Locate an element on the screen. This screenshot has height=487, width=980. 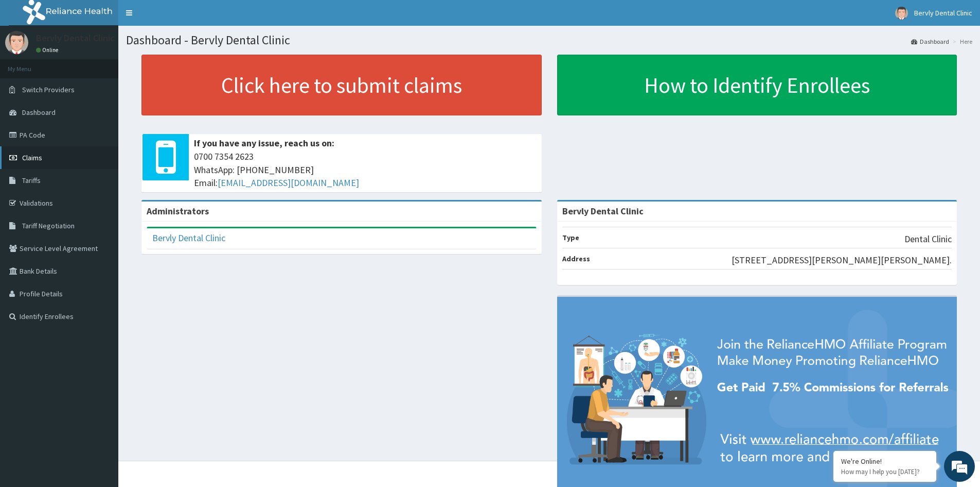
div: Minimize live chat window is located at coordinates (181, 18).